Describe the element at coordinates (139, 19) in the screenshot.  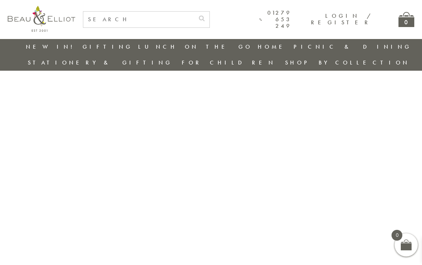
I see `input: SEARCH` at that location.